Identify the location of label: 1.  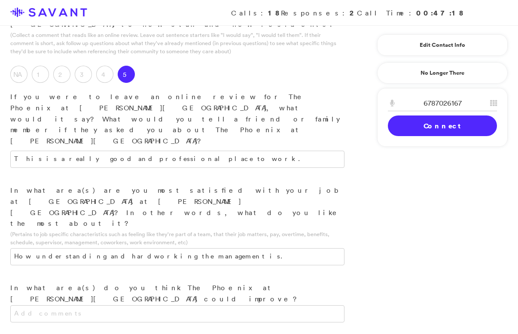
(40, 74).